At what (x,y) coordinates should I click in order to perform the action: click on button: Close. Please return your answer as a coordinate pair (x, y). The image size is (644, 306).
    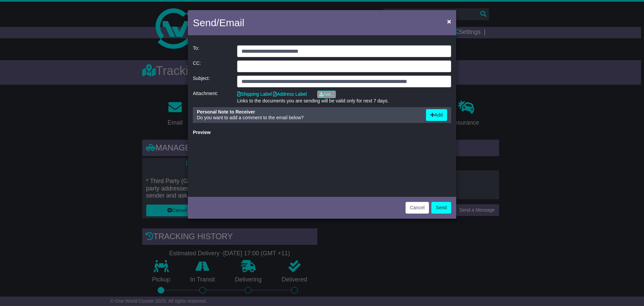
    Looking at the image, I should click on (449, 21).